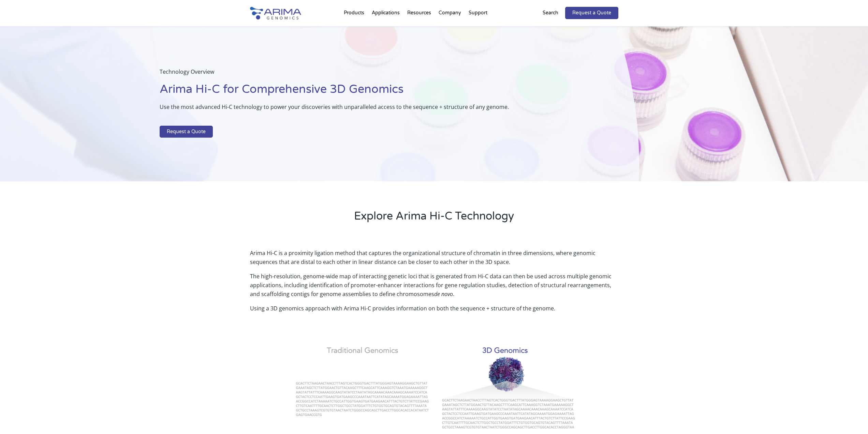 Image resolution: width=868 pixels, height=434 pixels. What do you see at coordinates (551, 13) in the screenshot?
I see `p: Search` at bounding box center [551, 13].